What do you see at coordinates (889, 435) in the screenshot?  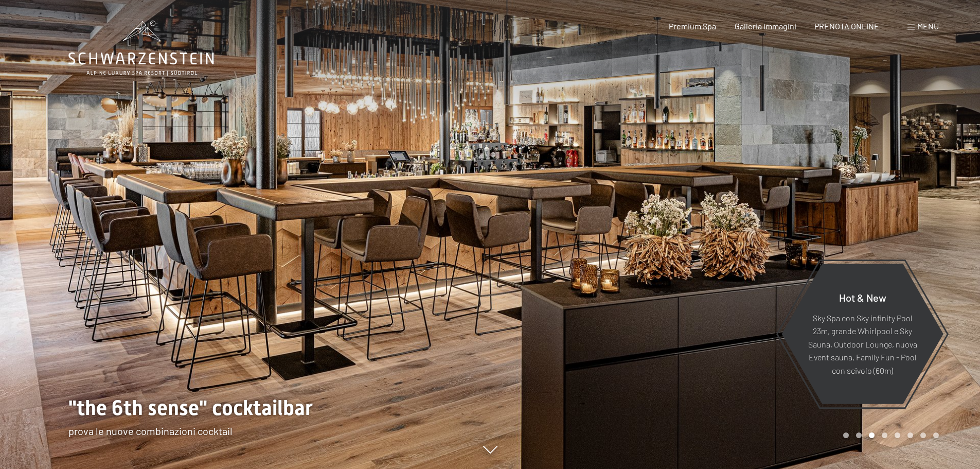 I see `div: Carousel Pagination` at bounding box center [889, 435].